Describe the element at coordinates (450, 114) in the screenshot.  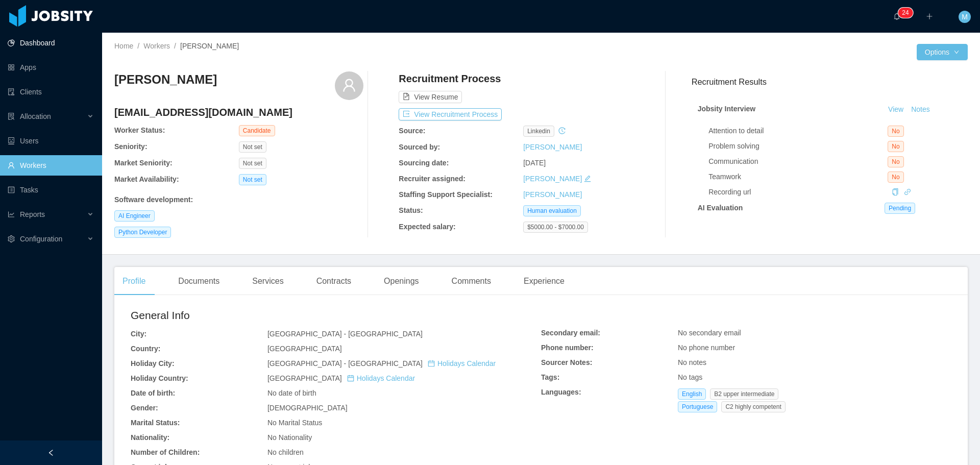
I see `a: icon: exportView Recruitment Process` at that location.